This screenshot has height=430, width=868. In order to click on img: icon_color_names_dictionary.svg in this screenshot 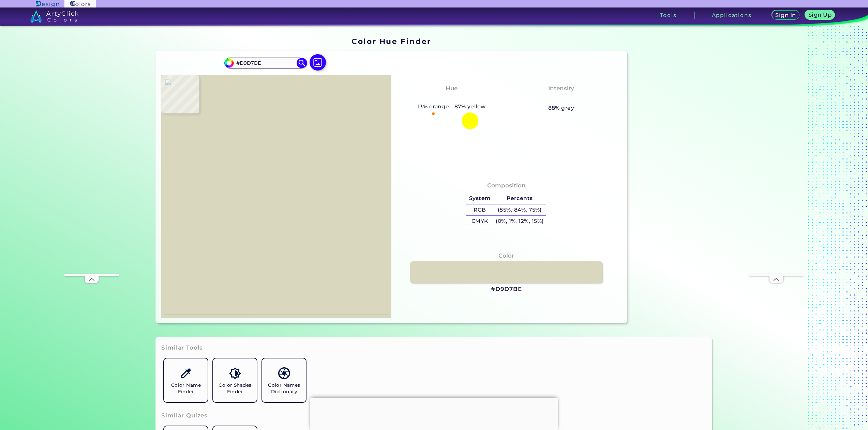, I will do `click(284, 373)`.